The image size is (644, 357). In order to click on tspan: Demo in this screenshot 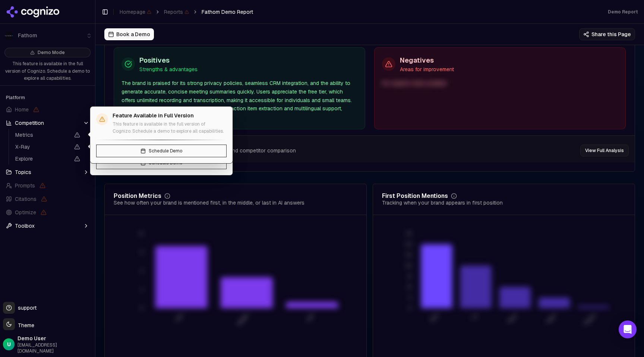, I will do `click(551, 318)`.